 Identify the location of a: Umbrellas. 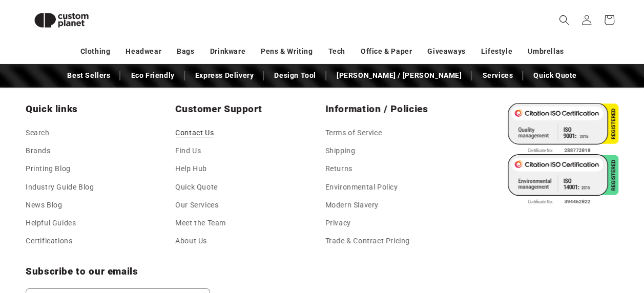
(546, 51).